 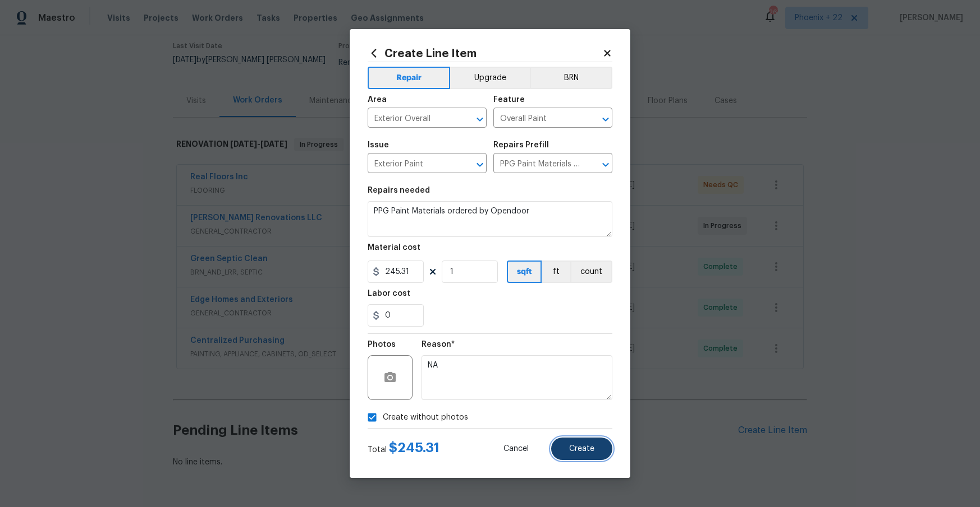 I want to click on h5: Photos, so click(x=382, y=345).